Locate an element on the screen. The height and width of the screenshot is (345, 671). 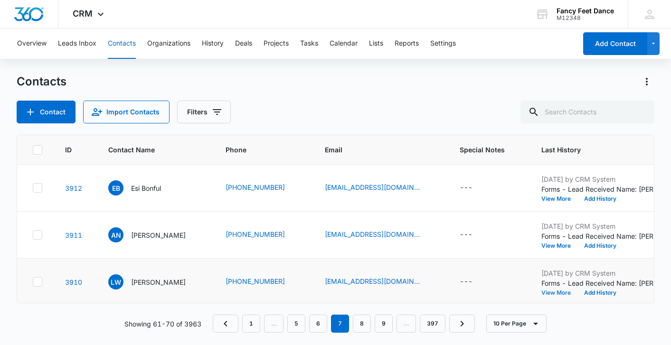
p: Showing 61-70 of 3963 is located at coordinates (163, 324).